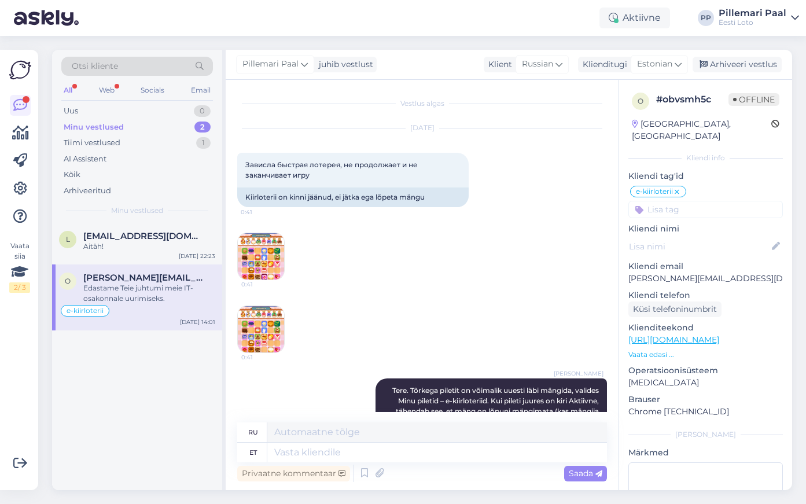 This screenshot has height=504, width=806. I want to click on div: 2, so click(203, 127).